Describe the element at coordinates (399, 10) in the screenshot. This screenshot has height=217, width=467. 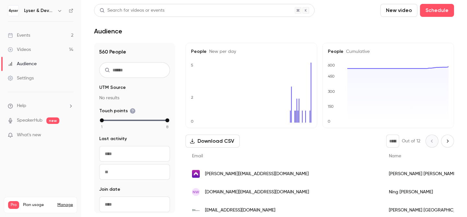
I see `button: New video` at that location.